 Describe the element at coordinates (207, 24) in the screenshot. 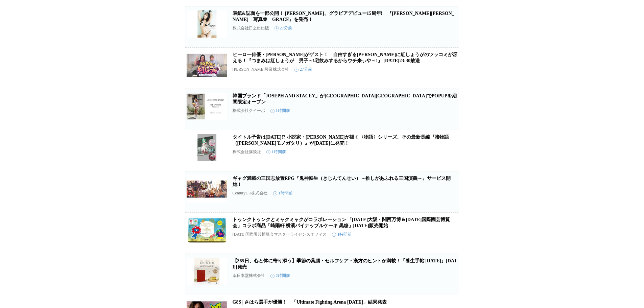

I see `img: 表紙&誌面を一部公開！ 鈴木ふみ奈、グラビアデビュー15周年! 『鈴木ふみ奈 写真集 GRACE』を発売！` at that location.